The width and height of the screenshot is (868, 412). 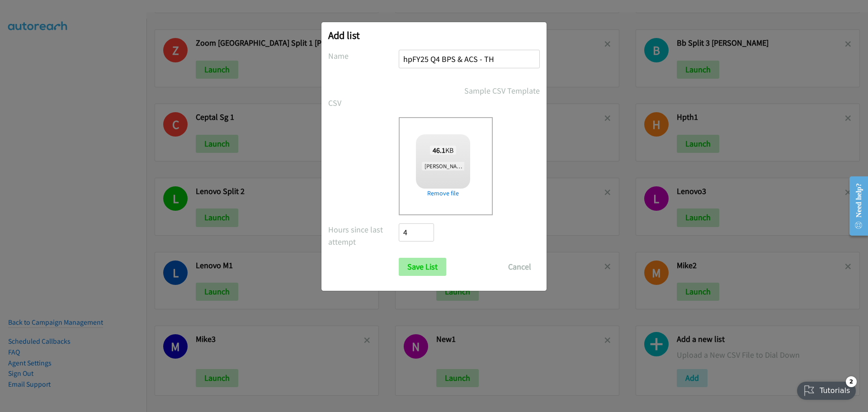 I want to click on label: Name, so click(x=363, y=56).